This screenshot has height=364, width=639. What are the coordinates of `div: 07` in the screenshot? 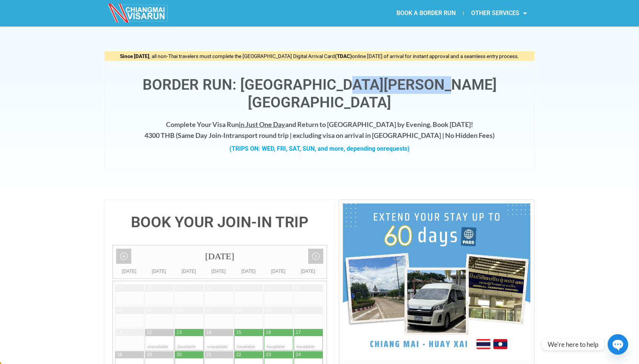 It's located at (209, 310).